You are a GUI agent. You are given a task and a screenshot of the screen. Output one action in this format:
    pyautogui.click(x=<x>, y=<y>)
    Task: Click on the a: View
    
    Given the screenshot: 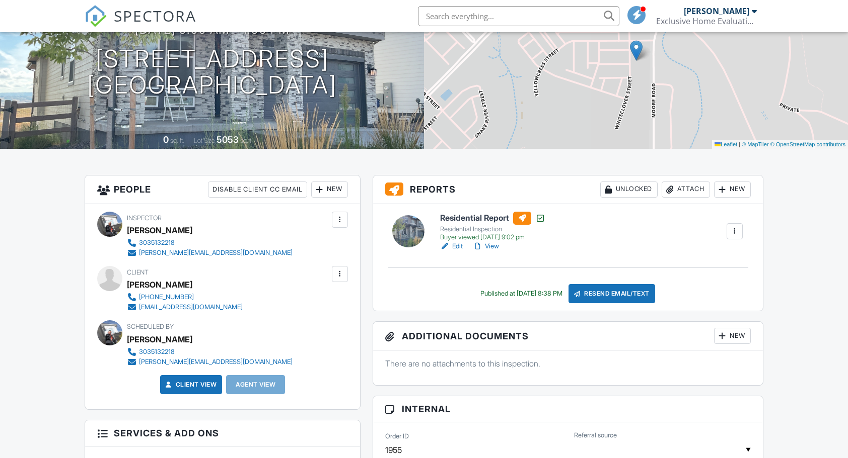 What is the action you would take?
    pyautogui.click(x=486, y=247)
    